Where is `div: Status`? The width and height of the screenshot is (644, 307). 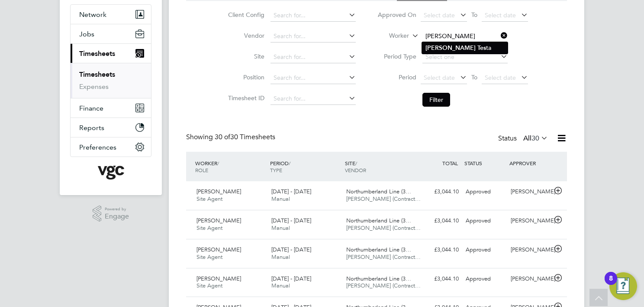
div: Status is located at coordinates (524, 139).